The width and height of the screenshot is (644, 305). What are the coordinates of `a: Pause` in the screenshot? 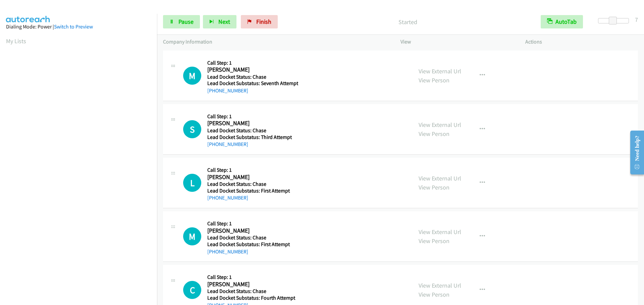 It's located at (182, 22).